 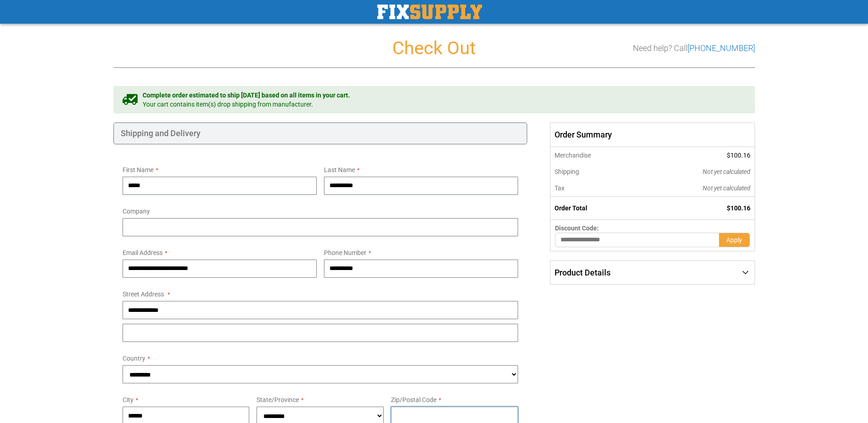 I want to click on span: First Name, so click(x=138, y=170).